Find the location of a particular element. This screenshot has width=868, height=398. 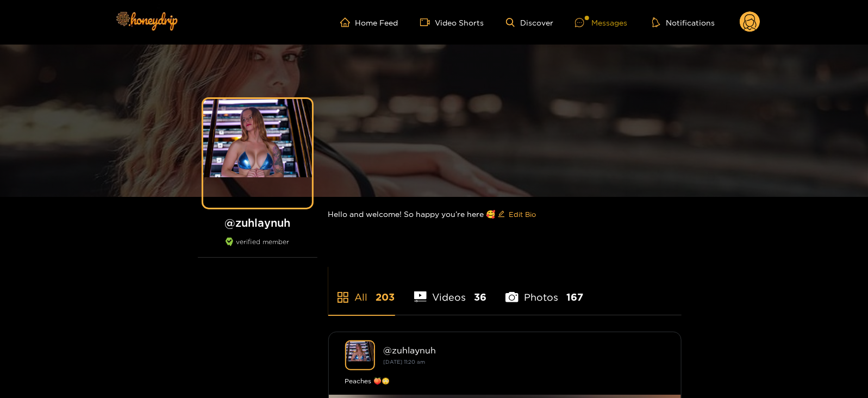

button: Notifications is located at coordinates (683, 23).